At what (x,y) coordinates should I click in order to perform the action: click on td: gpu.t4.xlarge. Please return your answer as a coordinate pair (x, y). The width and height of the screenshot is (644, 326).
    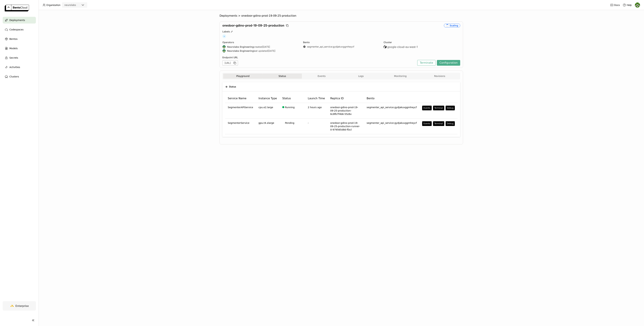
    Looking at the image, I should click on (268, 126).